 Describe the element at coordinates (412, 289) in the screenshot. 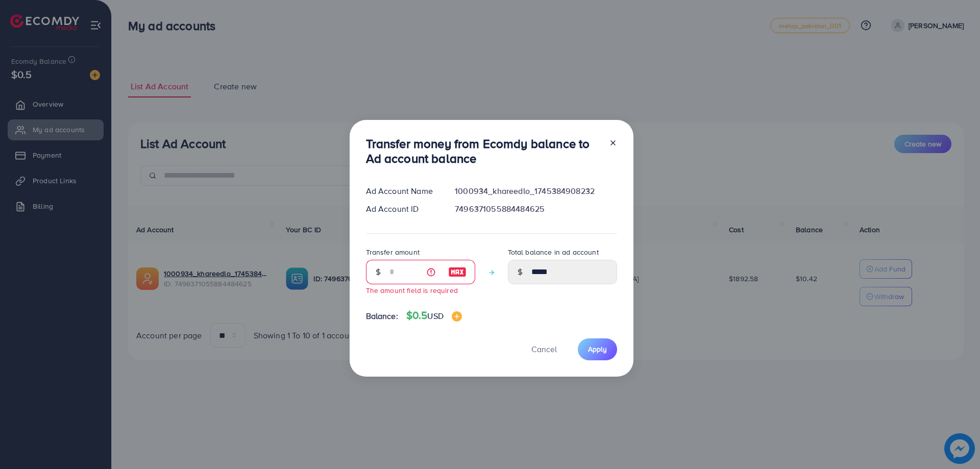

I see `small: The amount field is required` at that location.